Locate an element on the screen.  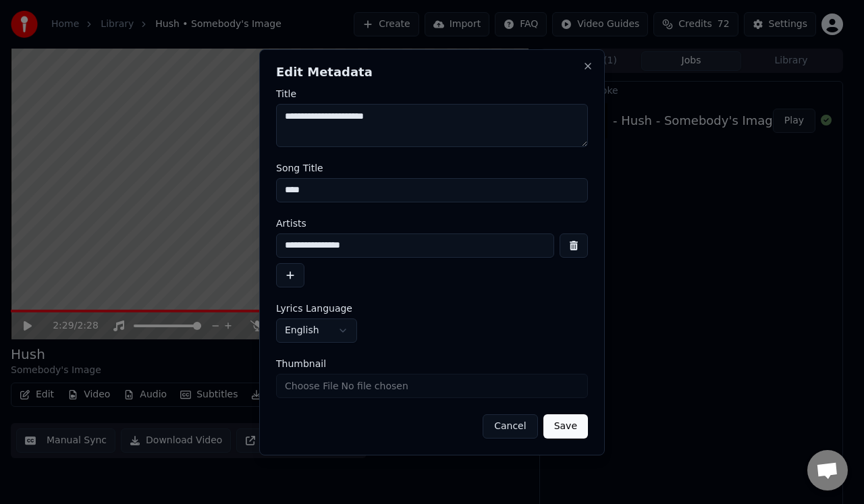
label: Artists is located at coordinates (432, 223).